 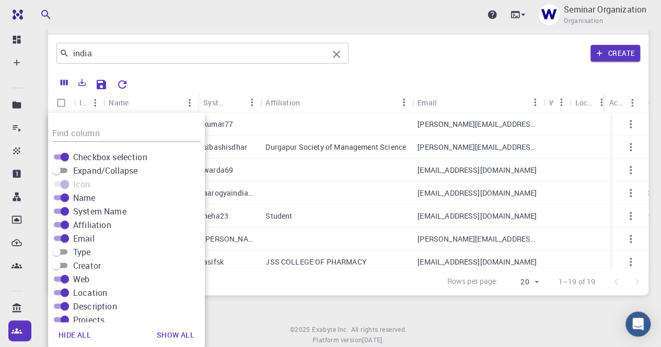 I want to click on span: Icon, so click(x=81, y=184).